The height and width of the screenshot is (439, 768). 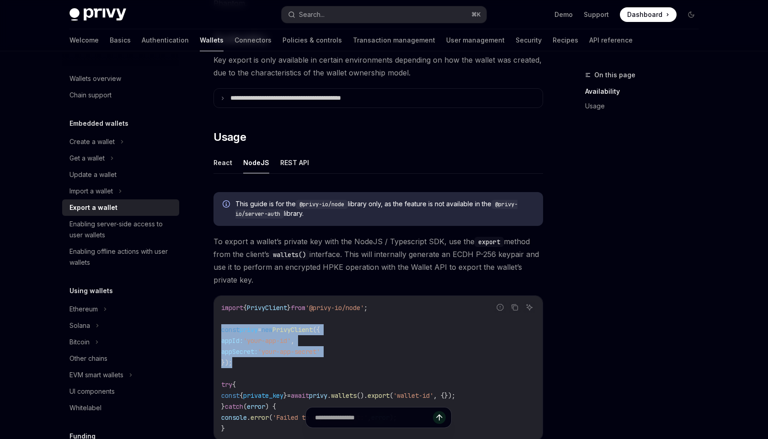 What do you see at coordinates (80, 325) in the screenshot?
I see `div: Solana` at bounding box center [80, 325].